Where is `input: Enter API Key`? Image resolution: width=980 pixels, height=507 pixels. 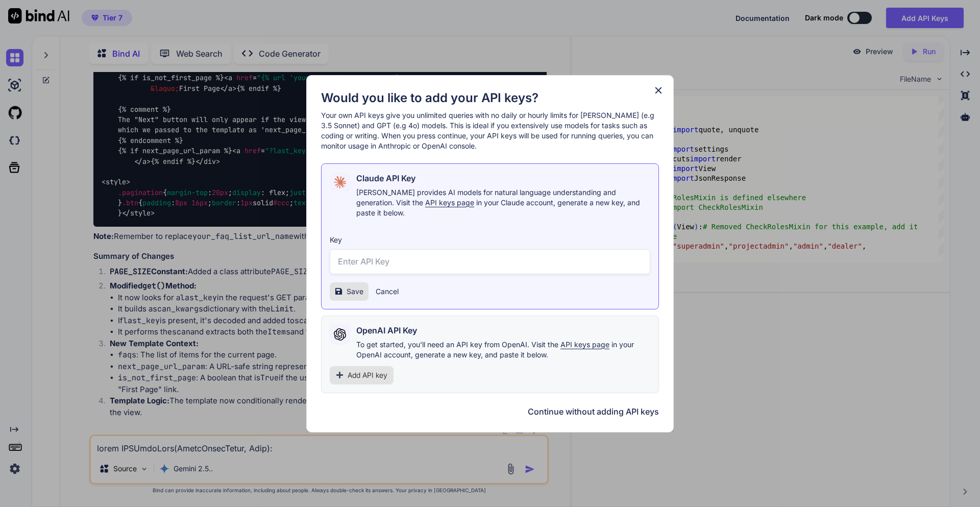 input: Enter API Key is located at coordinates (490, 262).